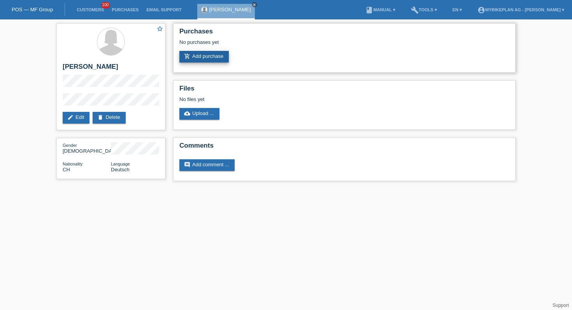 The width and height of the screenshot is (572, 310). Describe the element at coordinates (70, 117) in the screenshot. I see `i: edit` at that location.